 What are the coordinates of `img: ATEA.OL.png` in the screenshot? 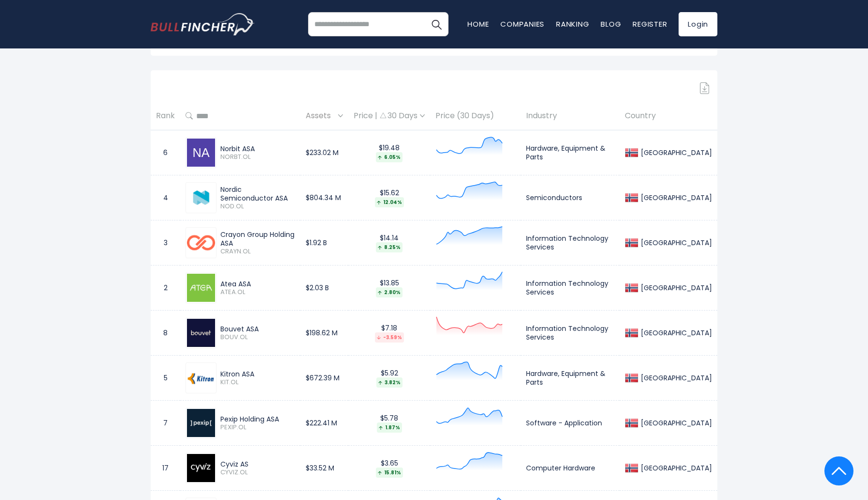 It's located at (201, 288).